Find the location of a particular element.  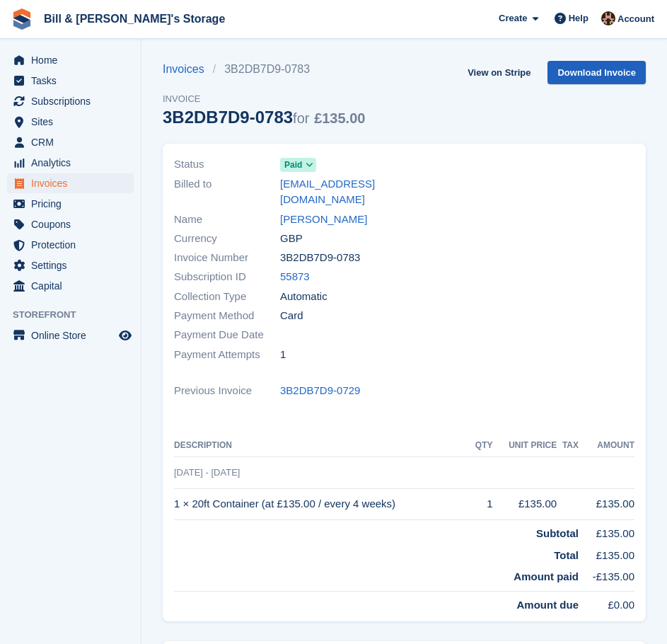

span: Name is located at coordinates (227, 219).